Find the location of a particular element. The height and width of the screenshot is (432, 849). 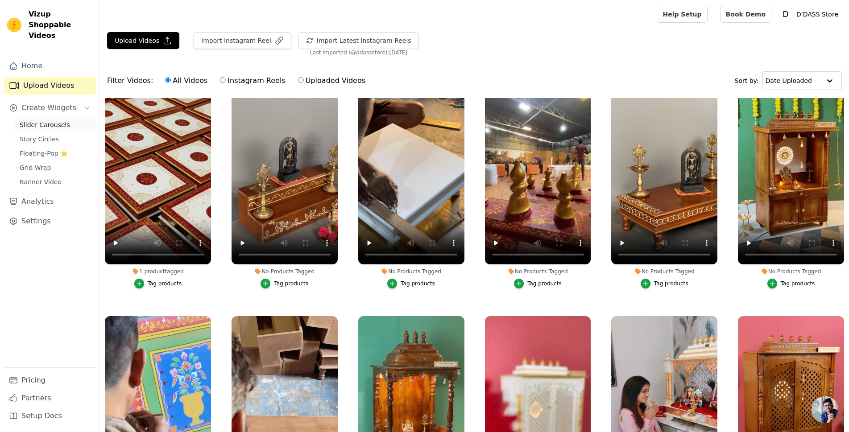

a: Story Circles is located at coordinates (55, 139).